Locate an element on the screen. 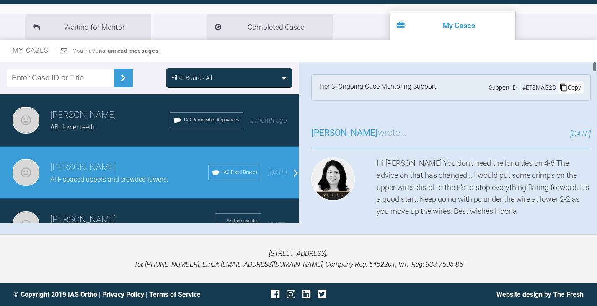 This screenshot has width=597, height=306. span: a month ago is located at coordinates (269, 120).